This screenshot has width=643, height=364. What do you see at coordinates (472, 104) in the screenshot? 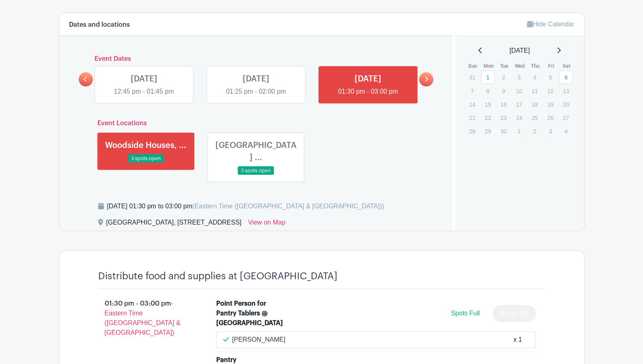
I see `p: 14` at bounding box center [472, 104].